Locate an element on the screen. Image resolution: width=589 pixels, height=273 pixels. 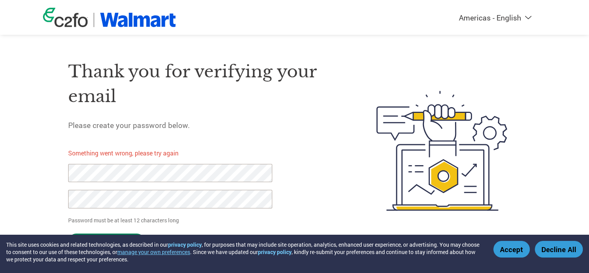
h1: Thank you for verifying your email is located at coordinates (204, 84).